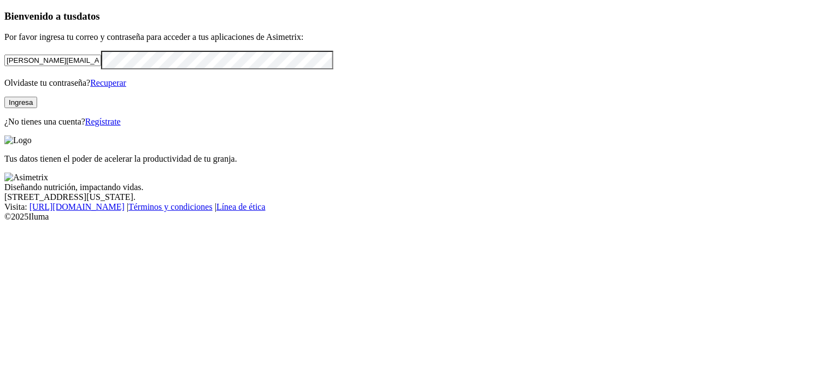 This screenshot has width=829, height=384. I want to click on a: Línea de ética, so click(241, 207).